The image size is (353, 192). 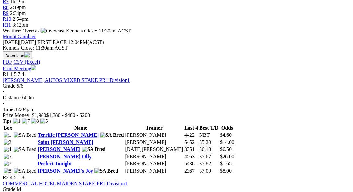 I want to click on span: $26.00, so click(x=227, y=156).